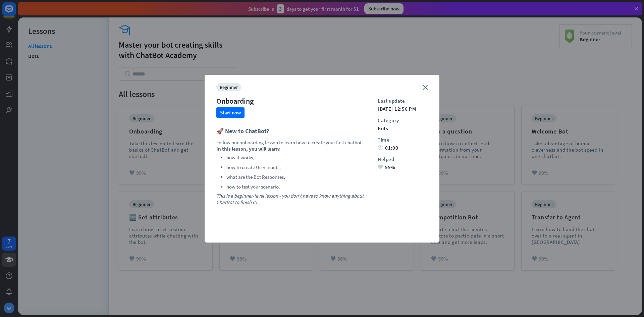 The height and width of the screenshot is (317, 644). I want to click on li: what are the Bot Responses,, so click(295, 177).